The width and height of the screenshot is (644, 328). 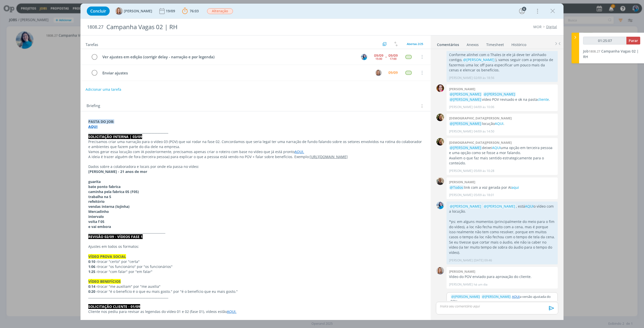 I want to click on div: dialog, so click(x=322, y=162).